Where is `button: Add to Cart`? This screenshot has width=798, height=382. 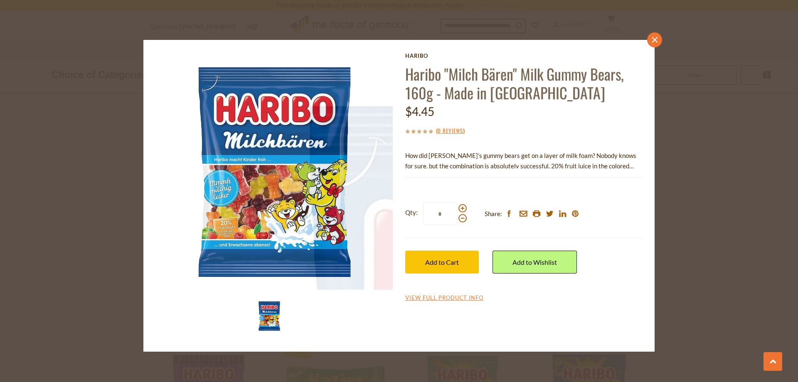
button: Add to Cart is located at coordinates (442, 262).